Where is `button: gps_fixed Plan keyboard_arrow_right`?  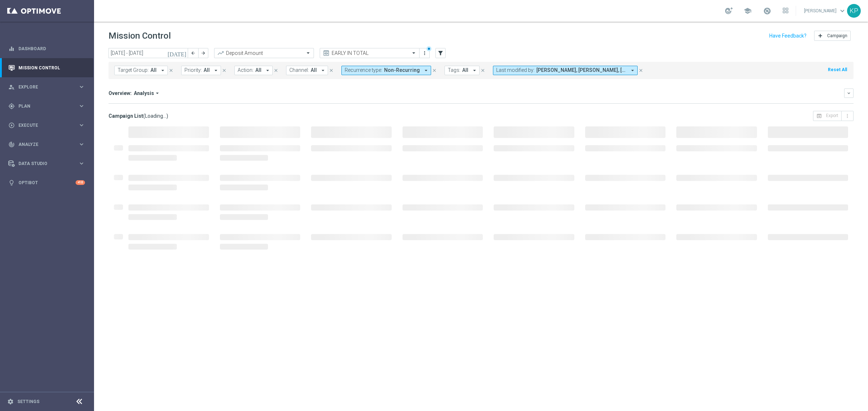 button: gps_fixed Plan keyboard_arrow_right is located at coordinates (46, 106).